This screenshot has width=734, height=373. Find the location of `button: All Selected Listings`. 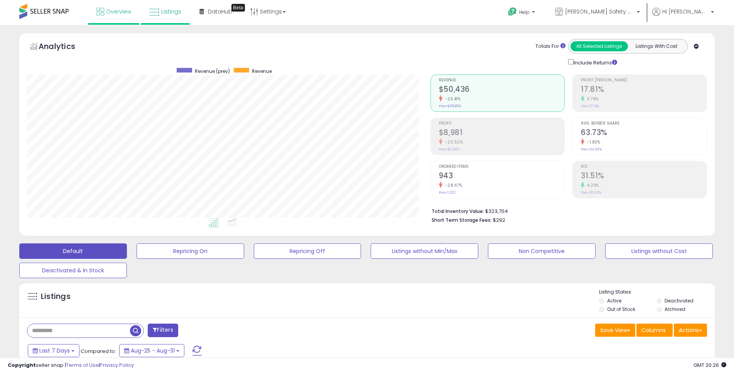

button: All Selected Listings is located at coordinates (599, 46).